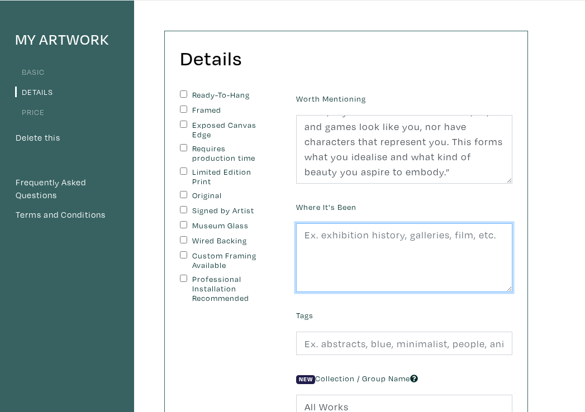  Describe the element at coordinates (230, 241) in the screenshot. I see `label: Wired Backing` at that location.